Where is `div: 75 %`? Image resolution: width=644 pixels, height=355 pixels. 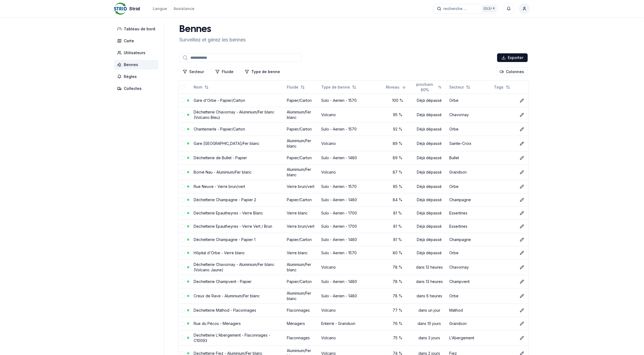 div: 75 % is located at coordinates (398, 338).